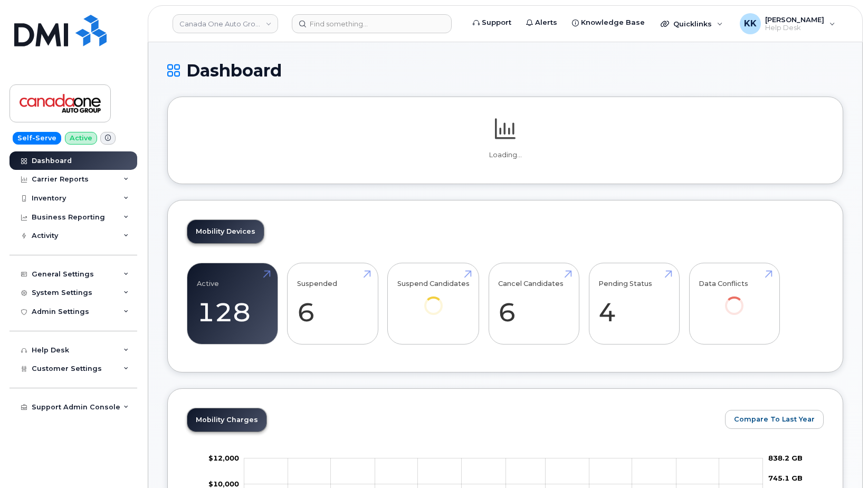  Describe the element at coordinates (785, 478) in the screenshot. I see `tspan: 745.1 GB` at that location.